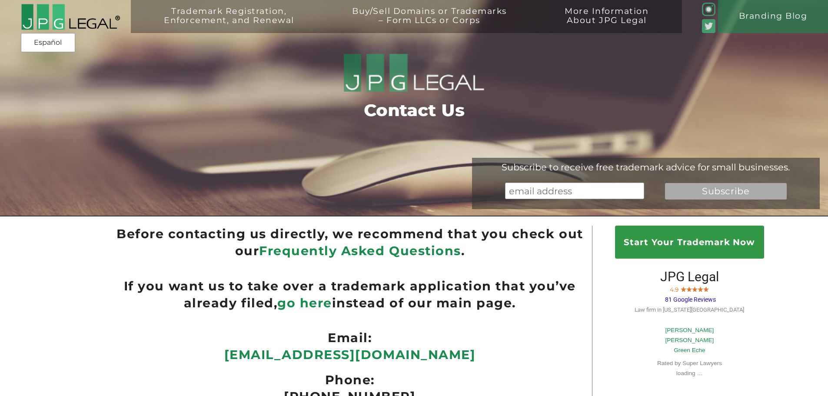  What do you see at coordinates (709, 26) in the screenshot?
I see `img: Twitter_Social_Icon_Rounded_Square_Color-mid-green3-90.png` at bounding box center [709, 26].